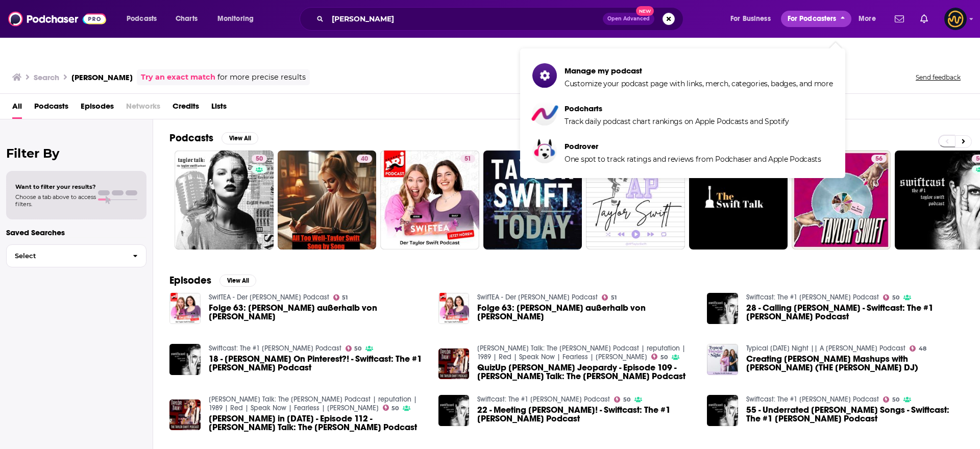 The width and height of the screenshot is (980, 449). What do you see at coordinates (454, 364) in the screenshot?
I see `img: QuizUp Taylor Swift Jeopardy - Episode 109 - Taylor Talk: The Taylor Swift Podcast` at bounding box center [454, 364].